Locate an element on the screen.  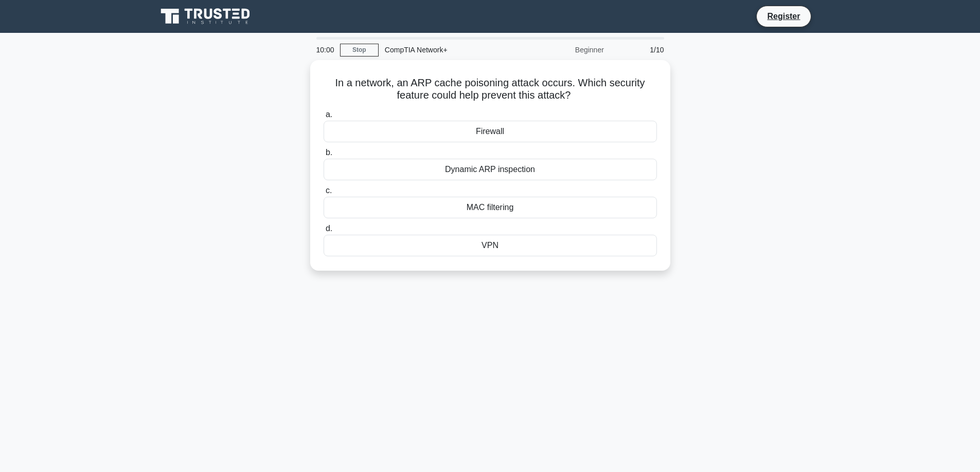
div: Dynamic ARP inspection is located at coordinates (490, 169).